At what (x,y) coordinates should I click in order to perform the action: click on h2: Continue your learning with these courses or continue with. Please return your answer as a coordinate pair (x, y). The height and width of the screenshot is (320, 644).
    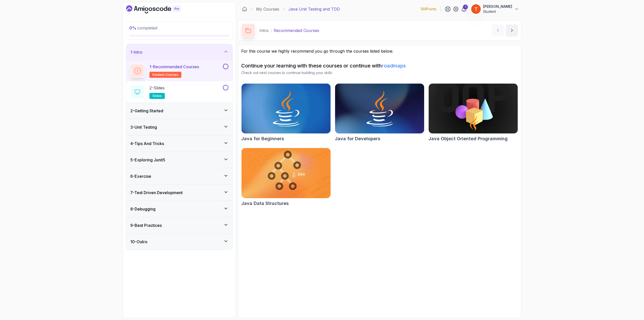
    Looking at the image, I should click on (379, 66).